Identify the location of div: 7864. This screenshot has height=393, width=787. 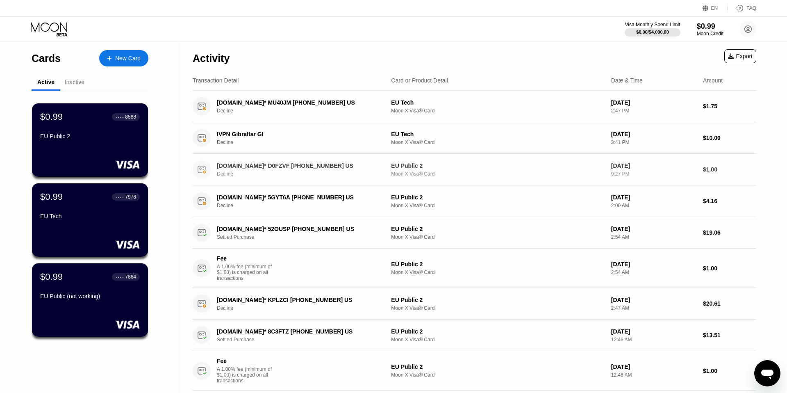
(130, 277).